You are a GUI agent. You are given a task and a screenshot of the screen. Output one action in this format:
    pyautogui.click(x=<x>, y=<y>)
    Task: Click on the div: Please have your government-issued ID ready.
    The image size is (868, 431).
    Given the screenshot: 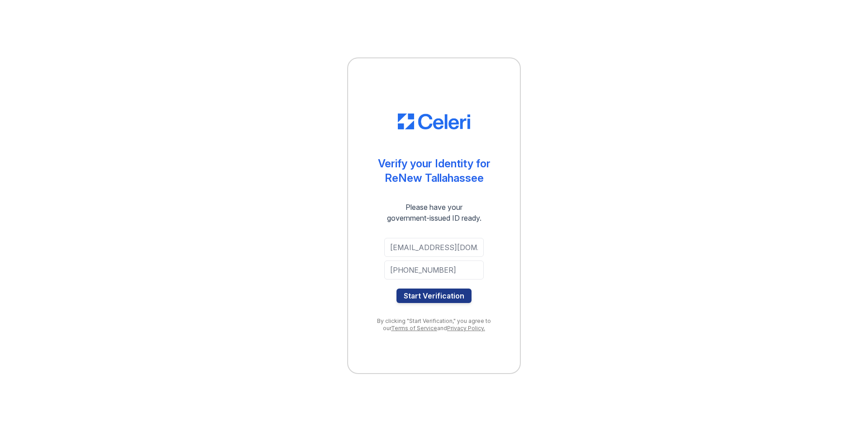 What is the action you would take?
    pyautogui.click(x=434, y=213)
    